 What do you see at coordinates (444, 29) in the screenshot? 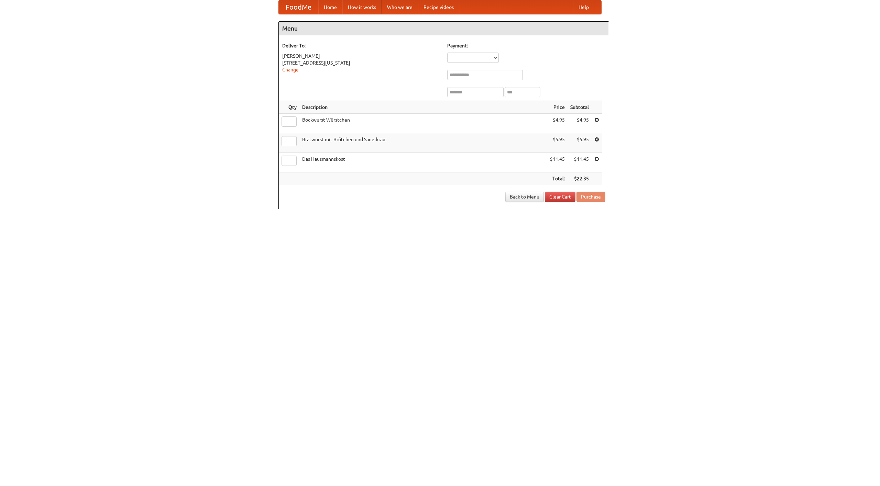
I see `h4: Menu` at bounding box center [444, 29].